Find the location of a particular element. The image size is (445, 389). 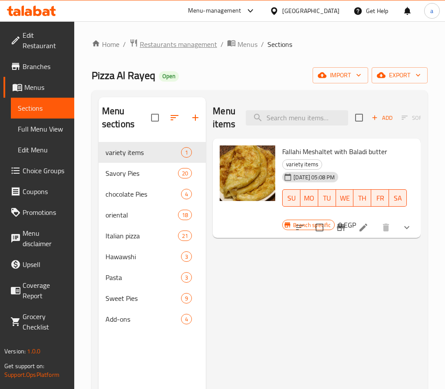

div: variety items1 is located at coordinates (152, 152).